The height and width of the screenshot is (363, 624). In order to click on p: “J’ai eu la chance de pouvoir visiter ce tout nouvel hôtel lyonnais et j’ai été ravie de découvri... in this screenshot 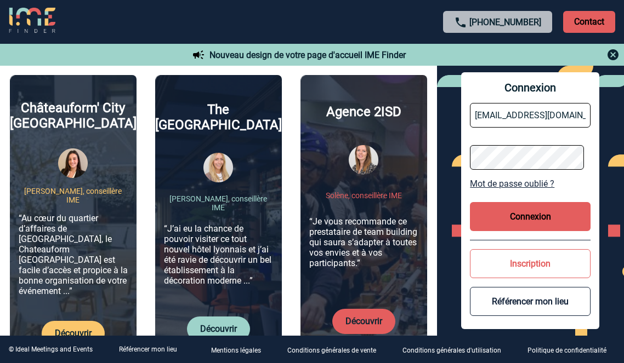, I will do `click(218, 255)`.